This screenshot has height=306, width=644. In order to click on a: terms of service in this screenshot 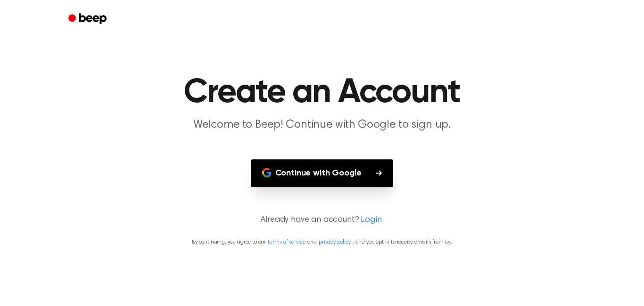, I will do `click(286, 242)`.